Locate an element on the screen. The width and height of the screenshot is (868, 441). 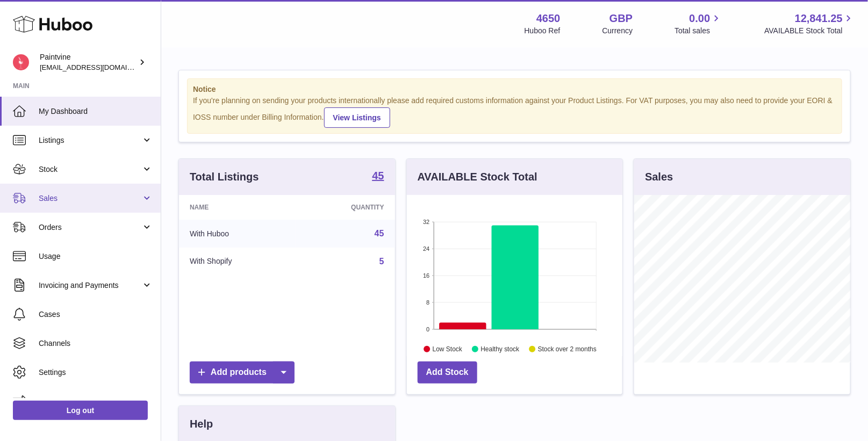
strong: Notice is located at coordinates (515, 89).